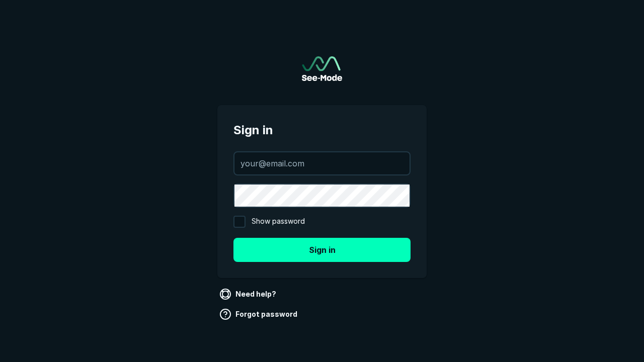  I want to click on span: Sign in, so click(322, 130).